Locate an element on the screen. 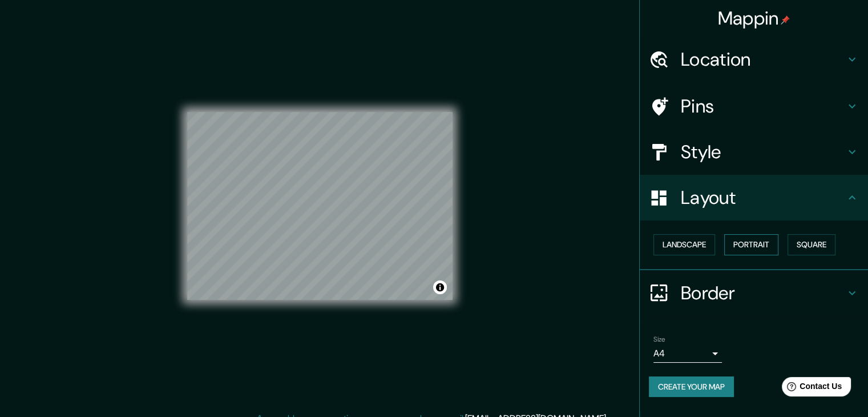 The image size is (868, 417). h4: Style is located at coordinates (763, 152).